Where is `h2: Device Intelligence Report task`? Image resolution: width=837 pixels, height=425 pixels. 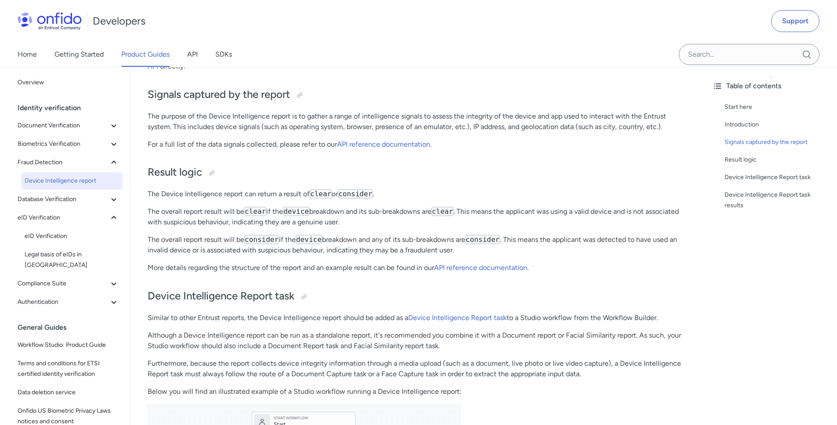 h2: Device Intelligence Report task is located at coordinates (418, 297).